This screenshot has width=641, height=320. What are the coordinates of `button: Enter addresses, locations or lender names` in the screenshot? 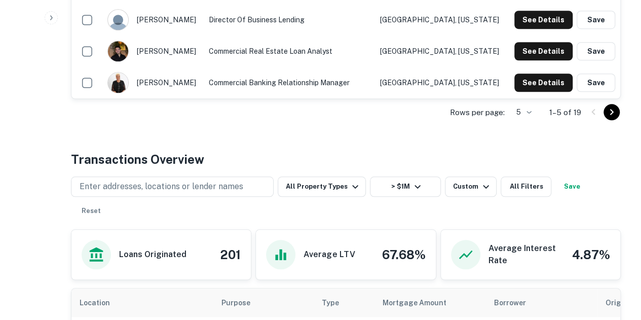 It's located at (172, 186).